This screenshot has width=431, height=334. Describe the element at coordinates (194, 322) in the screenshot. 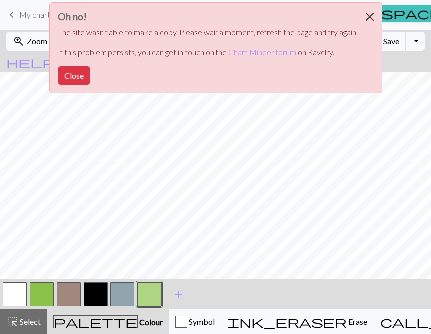

I see `button: Symbol` at that location.